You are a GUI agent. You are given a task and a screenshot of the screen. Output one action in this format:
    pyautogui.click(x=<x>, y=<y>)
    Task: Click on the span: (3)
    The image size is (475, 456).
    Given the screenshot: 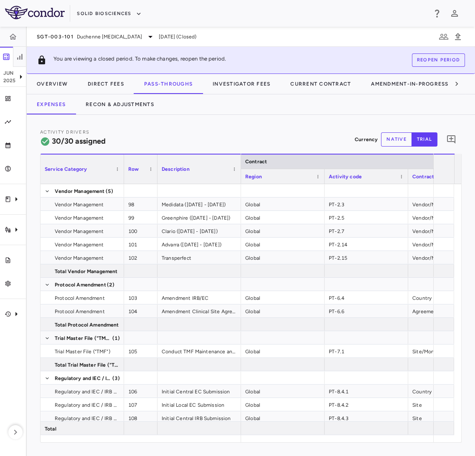 What is the action you would take?
    pyautogui.click(x=116, y=379)
    